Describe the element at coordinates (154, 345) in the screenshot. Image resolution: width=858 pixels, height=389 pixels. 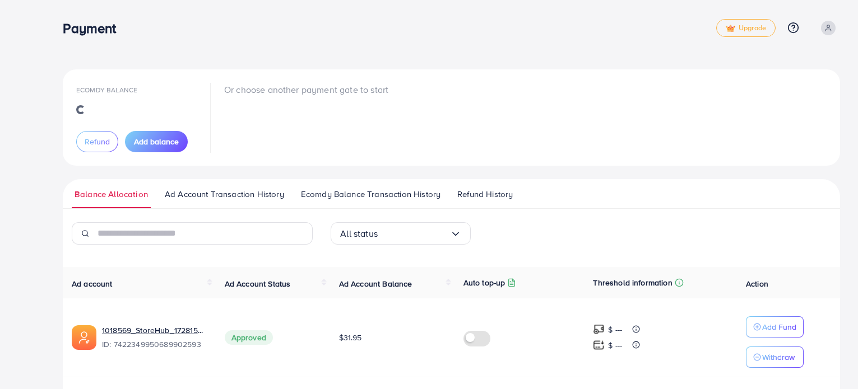
I see `span: ID: 7422349950689902593` at that location.